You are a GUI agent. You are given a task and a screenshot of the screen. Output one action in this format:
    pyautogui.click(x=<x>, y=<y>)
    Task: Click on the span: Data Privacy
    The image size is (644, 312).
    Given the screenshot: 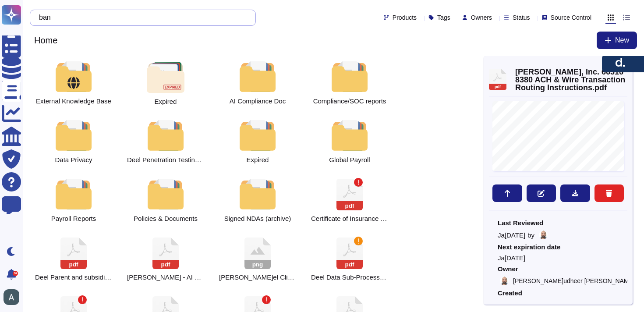 What is the action you would take?
    pyautogui.click(x=73, y=160)
    